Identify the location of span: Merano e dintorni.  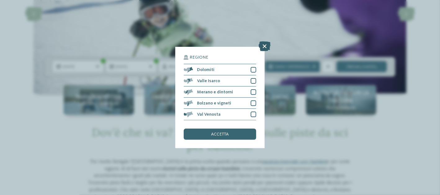
(215, 92).